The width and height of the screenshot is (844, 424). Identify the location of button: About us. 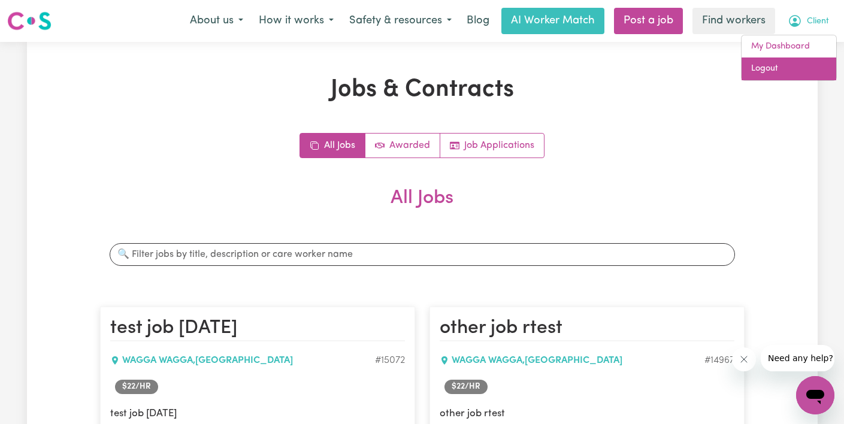
(216, 21).